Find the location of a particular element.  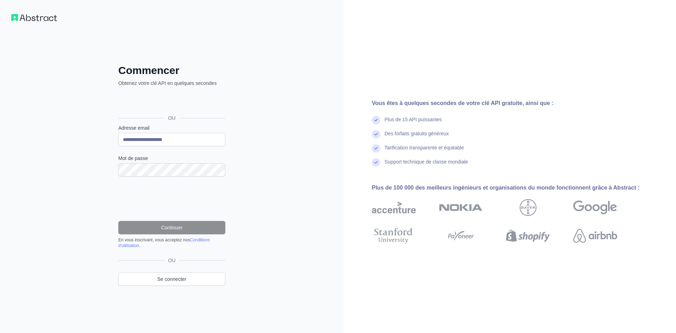

font: Obtenez votre clé API en quelques secondes is located at coordinates (167, 83).